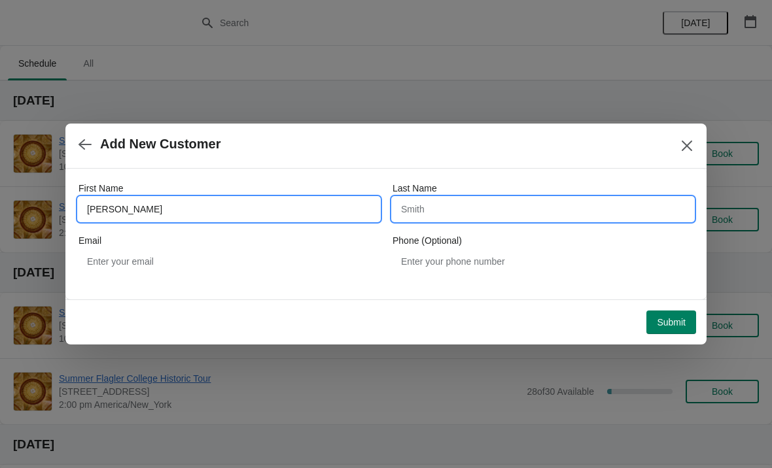  What do you see at coordinates (90, 241) in the screenshot?
I see `label: Email` at bounding box center [90, 241].